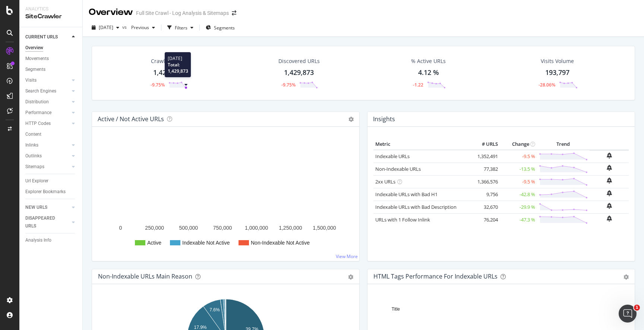 This screenshot has height=330, width=644. Describe the element at coordinates (48, 145) in the screenshot. I see `a: Inlinks` at that location.